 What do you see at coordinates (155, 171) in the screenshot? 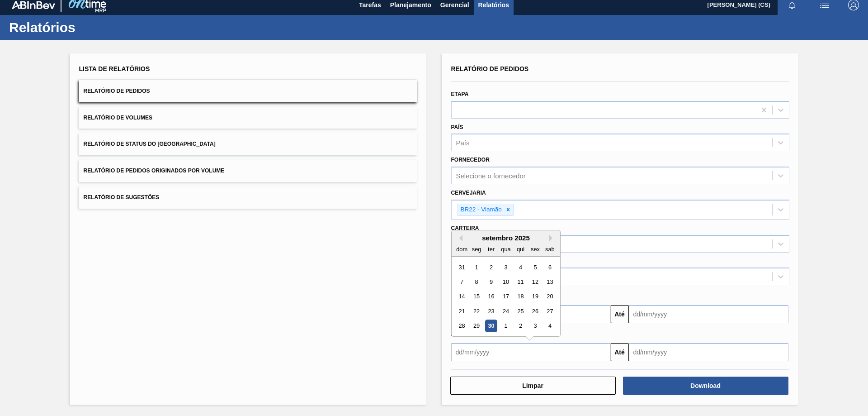
I see `span: Relatório de Pedidos Originados por Volume` at bounding box center [155, 171].